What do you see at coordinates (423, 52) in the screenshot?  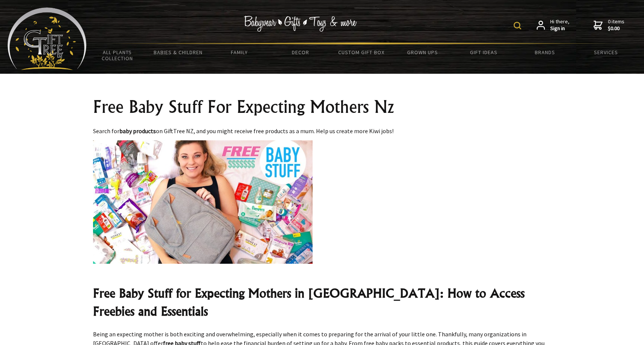 I see `a: Grown Ups` at bounding box center [423, 52].